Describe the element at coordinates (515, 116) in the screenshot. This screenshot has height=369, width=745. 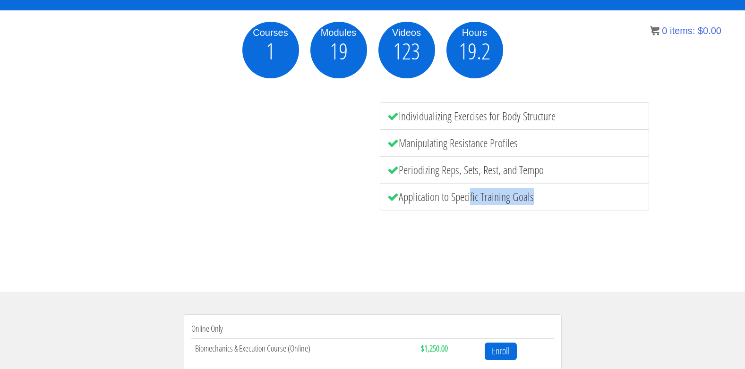
I see `li: Individualizing Exercises for Body Structure` at that location.